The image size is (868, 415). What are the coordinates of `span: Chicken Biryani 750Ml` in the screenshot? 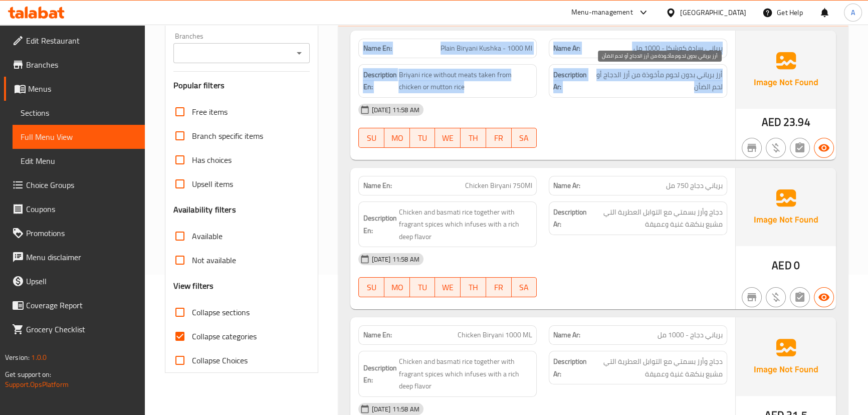 It's located at (498, 186).